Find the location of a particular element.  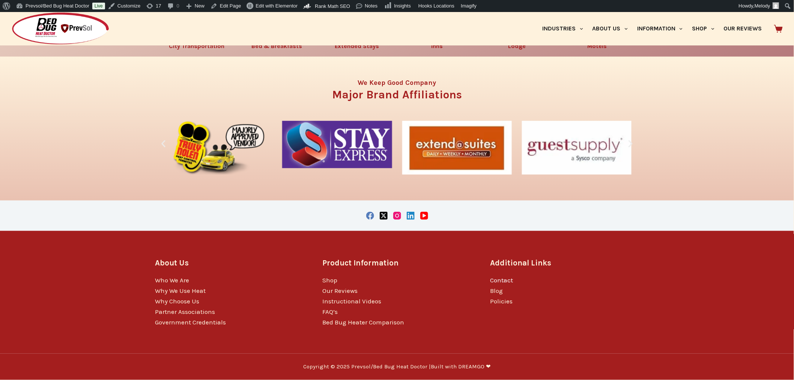

a: X (Twitter) is located at coordinates (384, 215).